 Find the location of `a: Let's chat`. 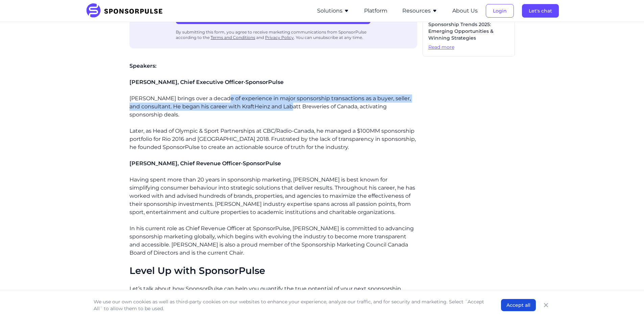

a: Let's chat is located at coordinates (540, 11).